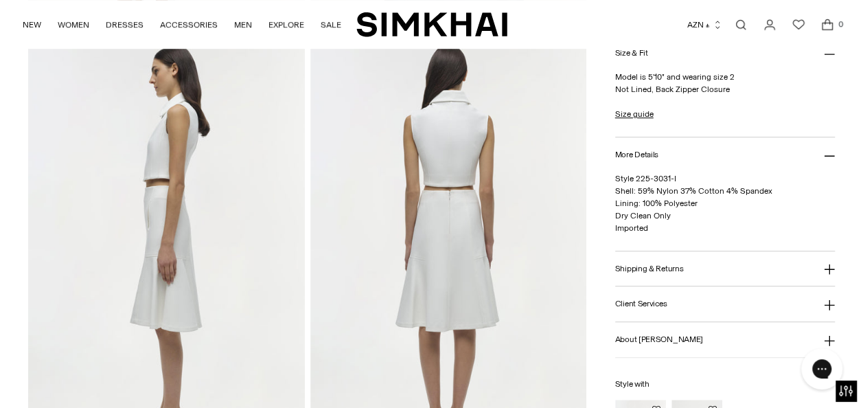 This screenshot has width=863, height=408. I want to click on a: EXPLORE, so click(286, 25).